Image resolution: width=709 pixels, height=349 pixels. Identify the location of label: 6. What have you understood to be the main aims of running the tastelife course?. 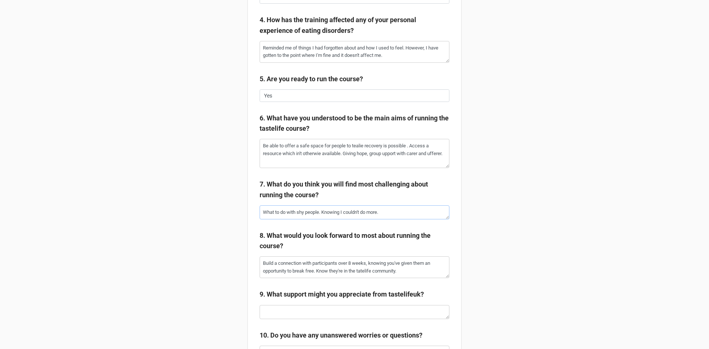
(354, 123).